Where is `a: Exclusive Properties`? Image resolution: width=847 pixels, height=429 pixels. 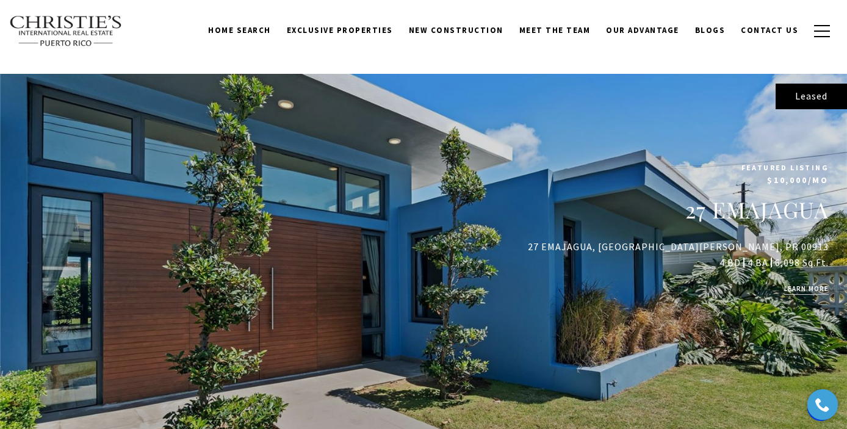
a: Exclusive Properties is located at coordinates (340, 31).